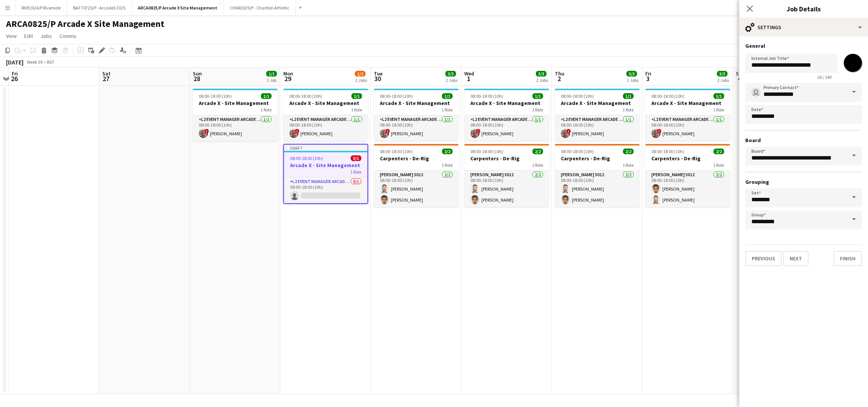  What do you see at coordinates (559, 74) in the screenshot?
I see `span: Thu` at bounding box center [559, 74].